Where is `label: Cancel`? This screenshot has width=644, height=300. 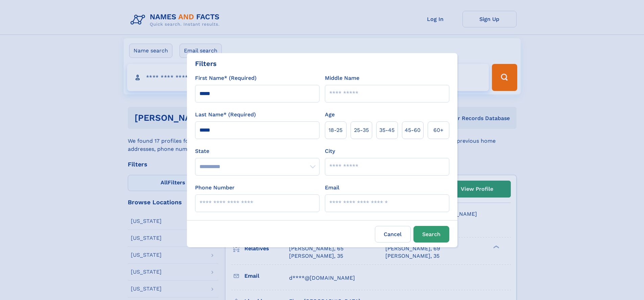 label: Cancel is located at coordinates (392, 234).